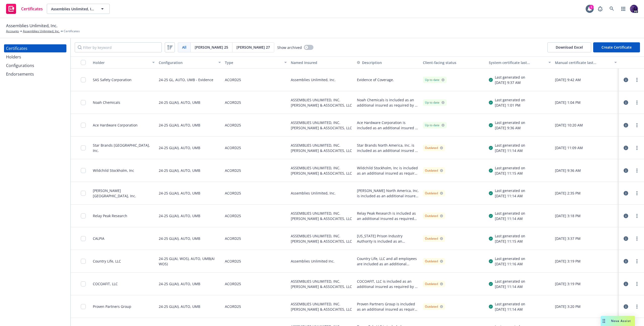 The image size is (644, 326). Describe the element at coordinates (569, 47) in the screenshot. I see `button: Download Excel` at that location.